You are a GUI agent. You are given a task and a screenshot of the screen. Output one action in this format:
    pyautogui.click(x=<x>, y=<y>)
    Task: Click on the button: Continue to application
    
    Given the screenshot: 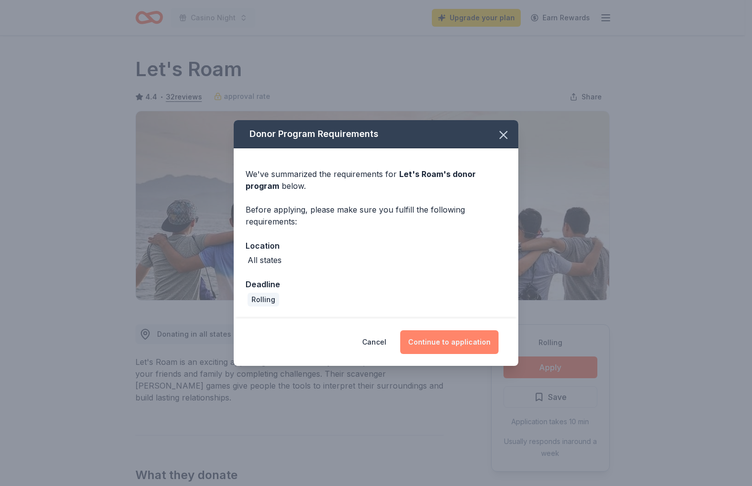 What is the action you would take?
    pyautogui.click(x=449, y=342)
    